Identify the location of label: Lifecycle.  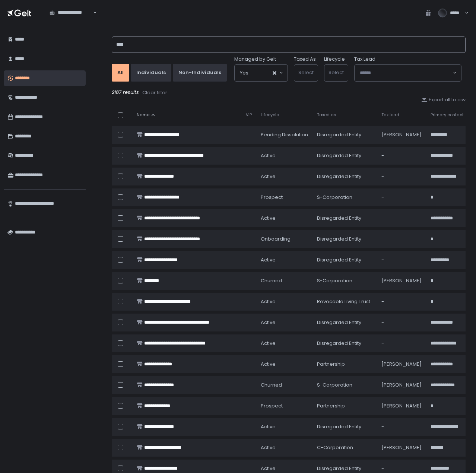
(334, 59).